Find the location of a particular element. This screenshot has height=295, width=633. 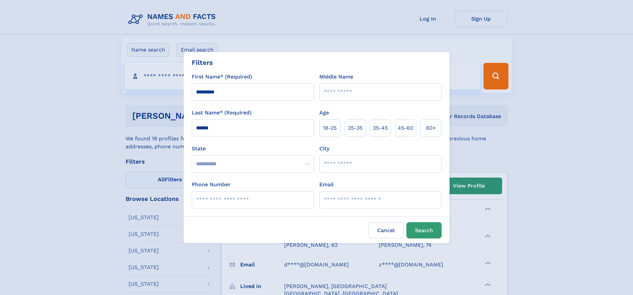

label: City is located at coordinates (325, 149).